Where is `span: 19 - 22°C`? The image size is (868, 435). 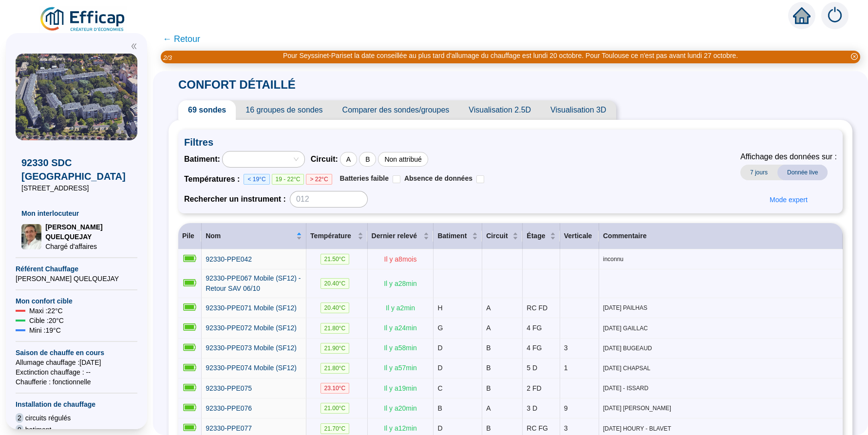
span: 19 - 22°C is located at coordinates (288, 179).